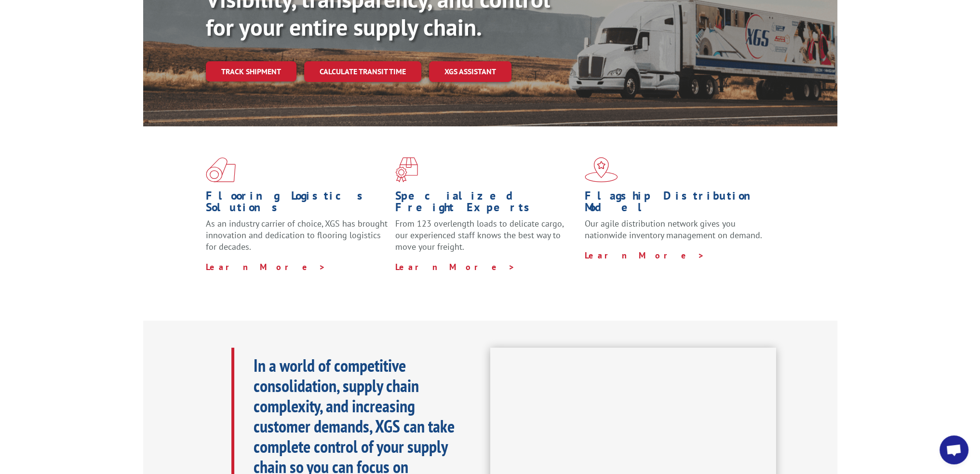  I want to click on a: XGS ASSISTANT, so click(469, 71).